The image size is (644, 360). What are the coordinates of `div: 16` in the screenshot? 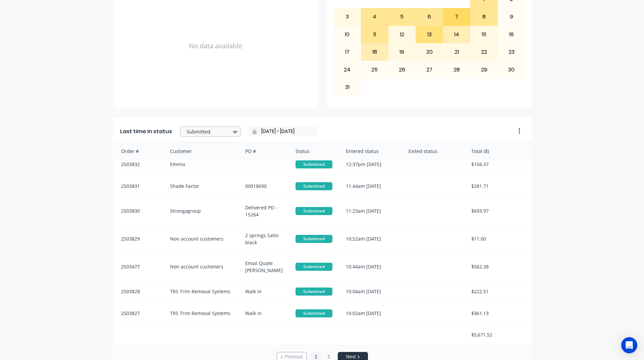 It's located at (511, 34).